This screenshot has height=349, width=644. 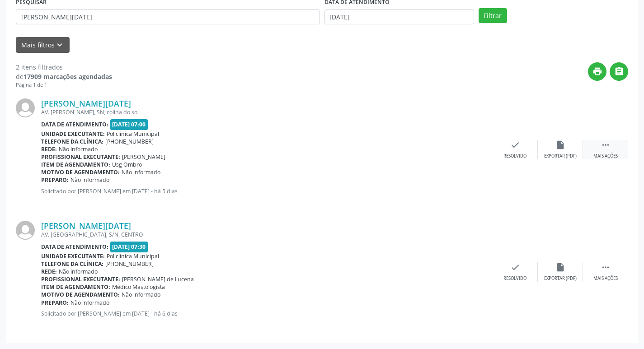 What do you see at coordinates (63, 67) in the screenshot?
I see `div: 2 itens filtrados` at bounding box center [63, 67].